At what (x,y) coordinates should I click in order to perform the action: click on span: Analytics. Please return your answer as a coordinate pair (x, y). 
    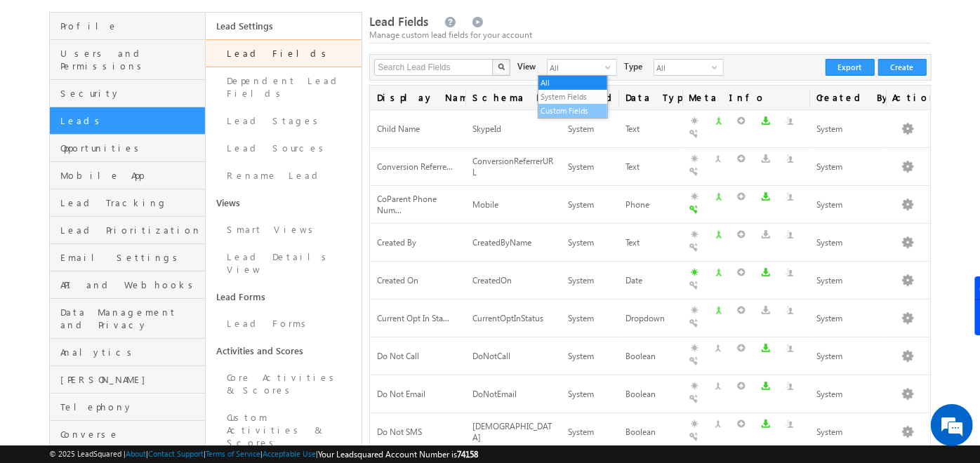
    Looking at the image, I should click on (130, 352).